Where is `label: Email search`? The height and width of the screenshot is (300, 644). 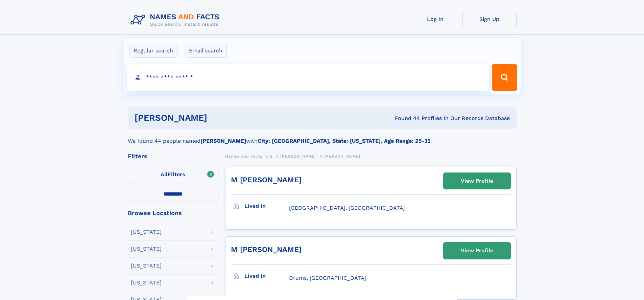
label: Email search is located at coordinates (206, 50).